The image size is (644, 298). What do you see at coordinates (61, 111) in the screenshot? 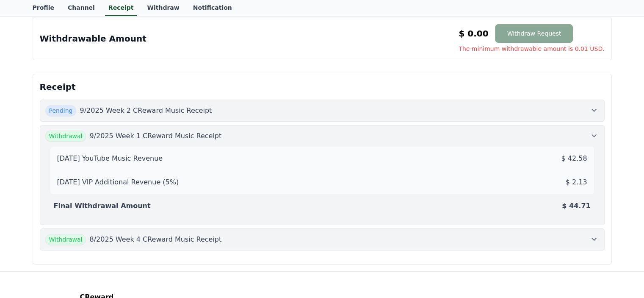
I see `span: Pending` at bounding box center [61, 111].